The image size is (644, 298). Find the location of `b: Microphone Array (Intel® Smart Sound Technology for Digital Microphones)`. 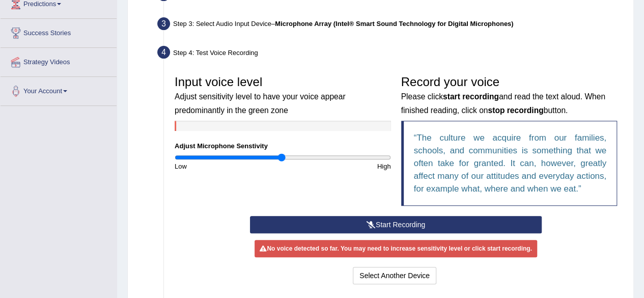

b: Microphone Array (Intel® Smart Sound Technology for Digital Microphones) is located at coordinates (394, 23).